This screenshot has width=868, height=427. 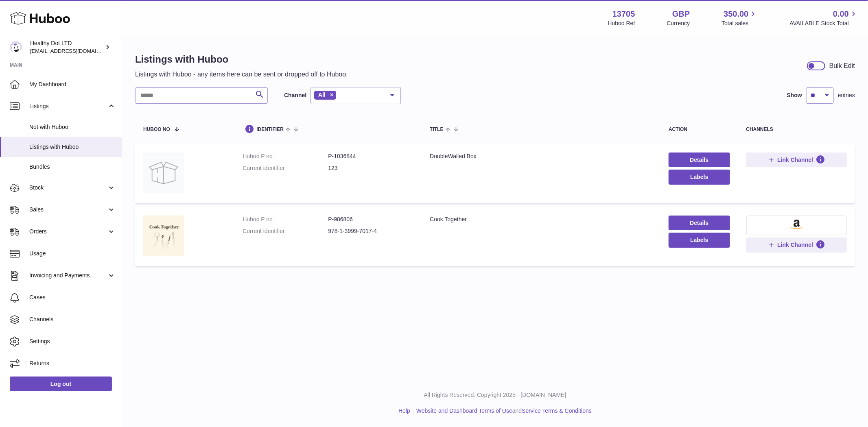 What do you see at coordinates (371, 156) in the screenshot?
I see `dd: P-1036844` at bounding box center [371, 156].